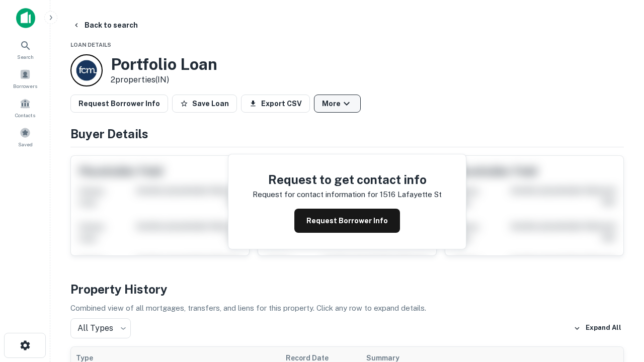  I want to click on div: Contacts, so click(25, 107).